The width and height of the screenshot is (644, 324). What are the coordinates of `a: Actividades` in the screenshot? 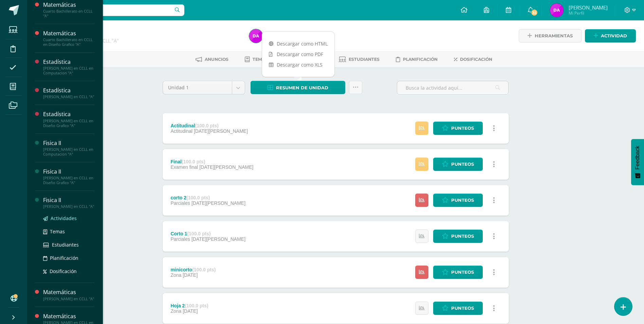 It's located at (69, 218).